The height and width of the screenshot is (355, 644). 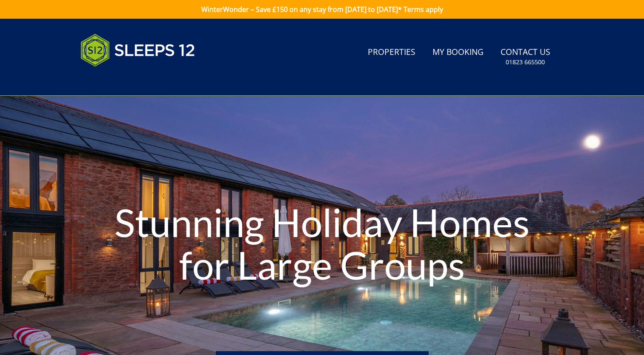 I want to click on small: 01823 665500, so click(x=525, y=62).